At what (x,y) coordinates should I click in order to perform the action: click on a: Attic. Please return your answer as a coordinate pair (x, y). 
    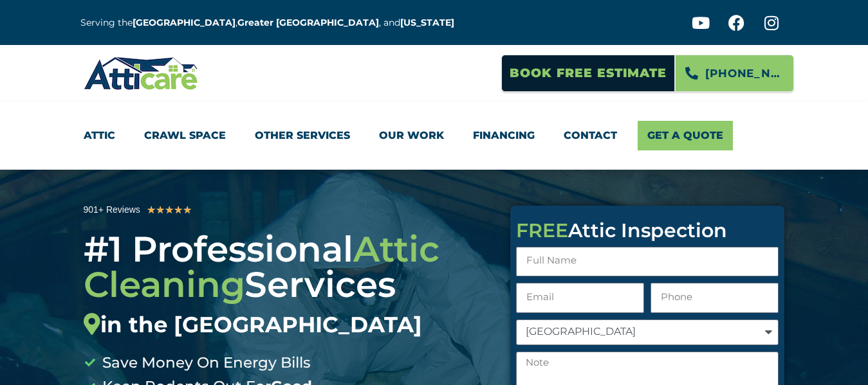
    Looking at the image, I should click on (99, 136).